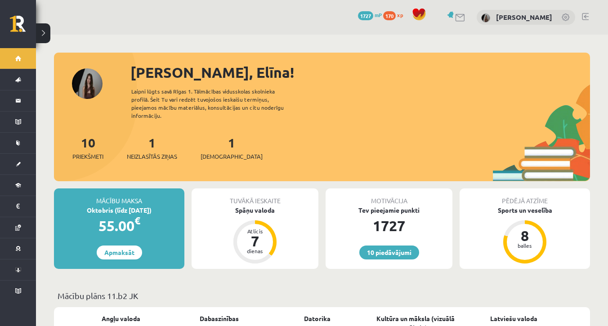 This screenshot has width=608, height=326. Describe the element at coordinates (524, 197) in the screenshot. I see `div: Pēdējā atzīme` at that location.